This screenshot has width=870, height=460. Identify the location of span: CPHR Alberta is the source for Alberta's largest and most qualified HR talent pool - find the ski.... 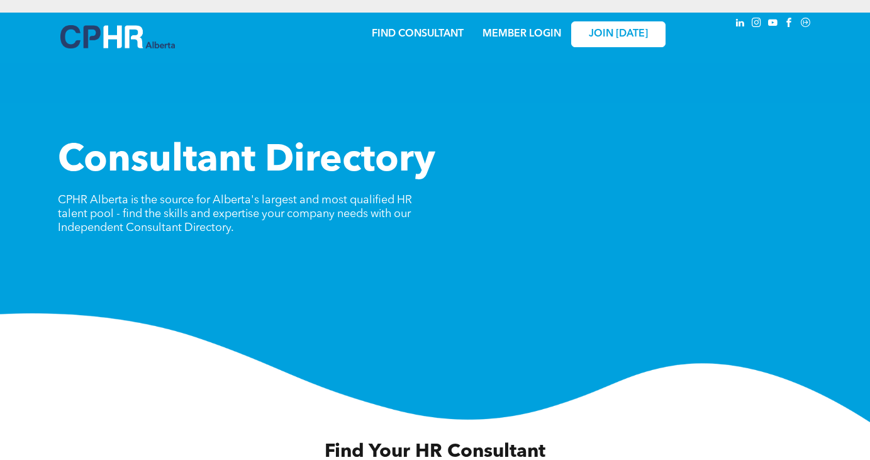
(235, 214).